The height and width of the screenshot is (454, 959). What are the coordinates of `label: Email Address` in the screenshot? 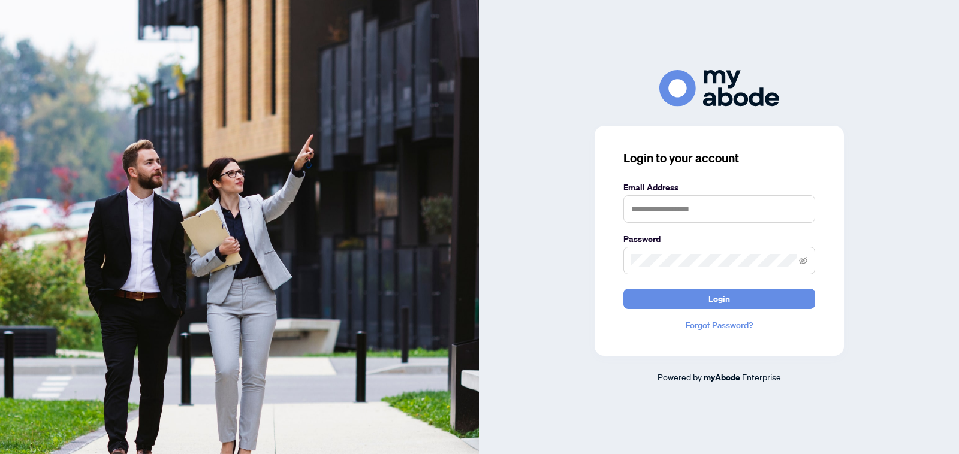 It's located at (719, 188).